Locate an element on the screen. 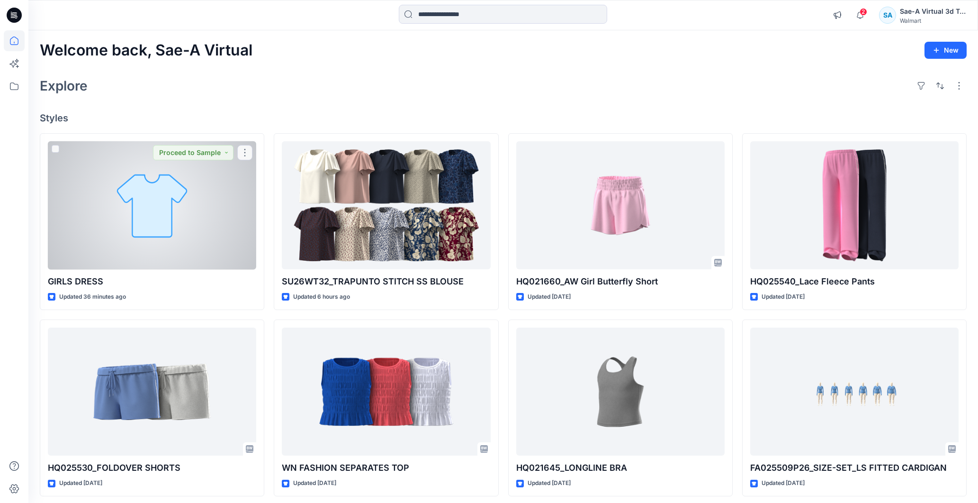  p: WN FASHION SEPARATES TOP is located at coordinates (386, 467).